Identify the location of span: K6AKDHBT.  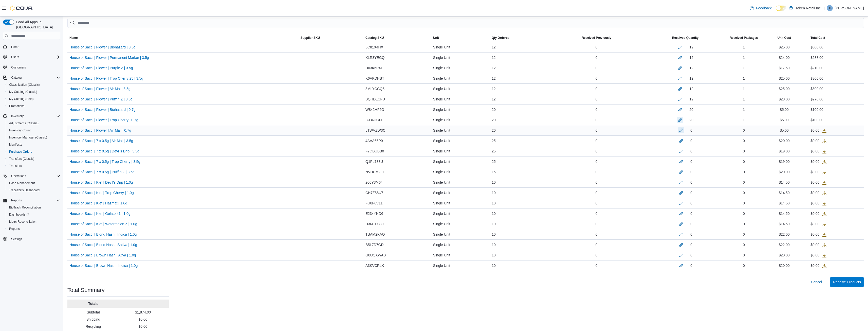
(375, 78).